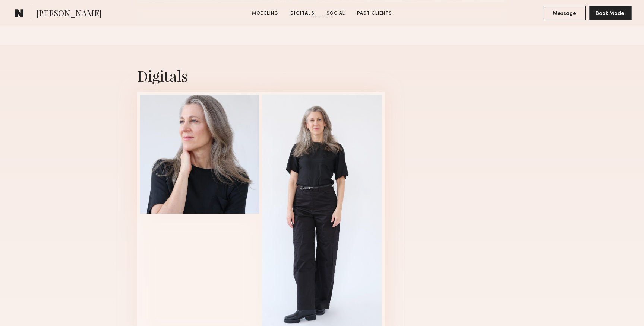 The height and width of the screenshot is (326, 644). I want to click on a: Digitals, so click(302, 14).